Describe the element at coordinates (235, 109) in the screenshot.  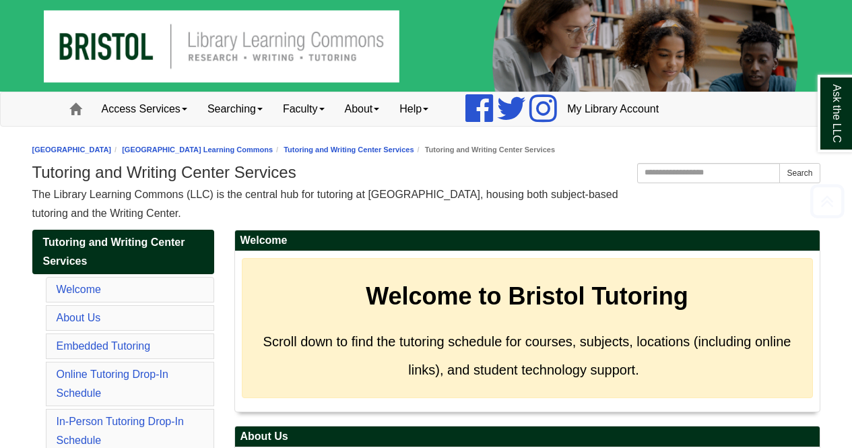
I see `a: Searching` at that location.